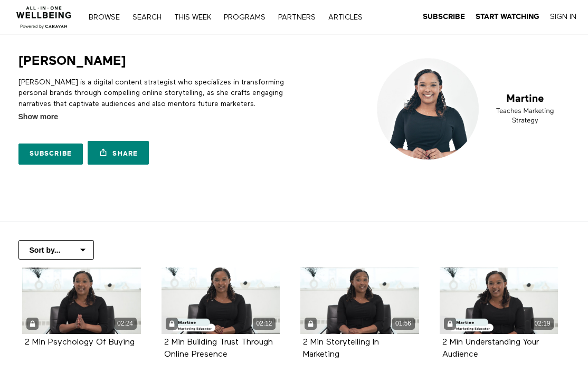 The image size is (588, 382). What do you see at coordinates (218, 348) in the screenshot?
I see `a: 2 Min Building Trust Through Online Presence` at bounding box center [218, 348].